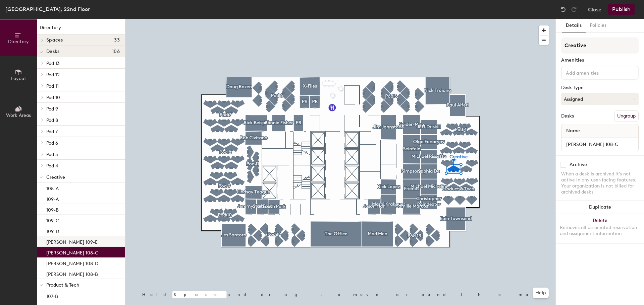 The image size is (644, 305). What do you see at coordinates (52, 109) in the screenshot?
I see `span: Pod 9` at bounding box center [52, 109].